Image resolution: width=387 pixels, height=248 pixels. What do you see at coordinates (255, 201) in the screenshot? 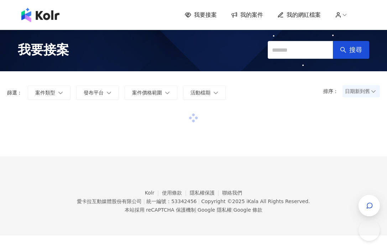
I see `div: Copyright © 2025 All Rights Reserved.` at bounding box center [255, 201].